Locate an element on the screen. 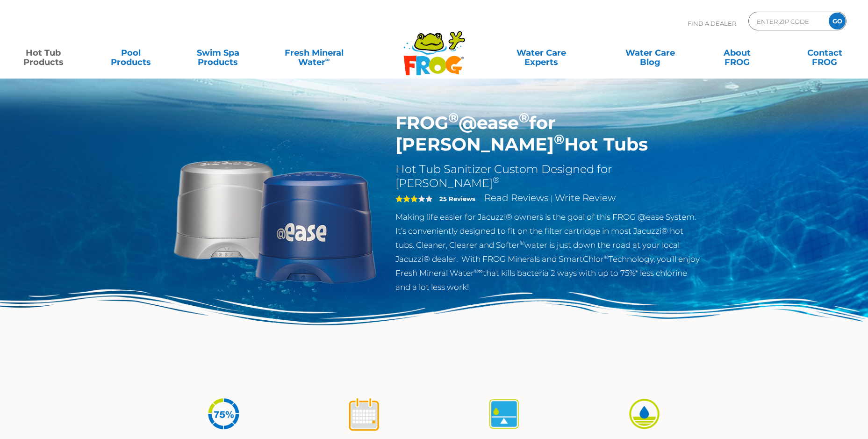 The height and width of the screenshot is (439, 868). a: Hot TubProducts is located at coordinates (43, 53).